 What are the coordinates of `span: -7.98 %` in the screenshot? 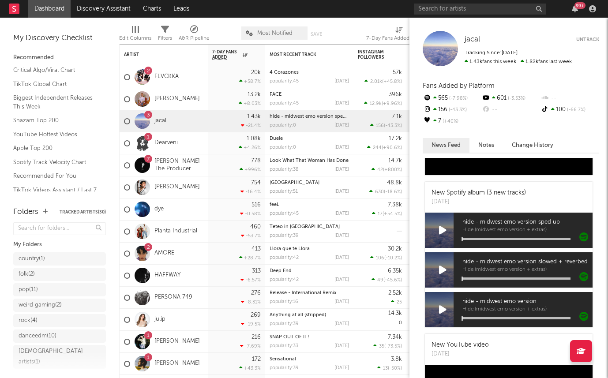 It's located at (457, 98).